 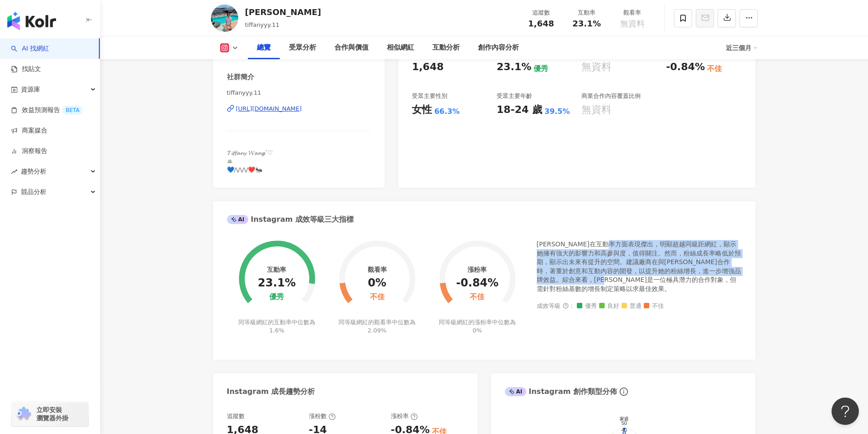 I want to click on span: 𝓣𝓲𝓯𝓯𝓪𝓷𝔂 𝓦𝓪𝓷𝓰ˊ♡ ꔛ 💙/\/\/\/❤️🐜, so click(x=250, y=161).